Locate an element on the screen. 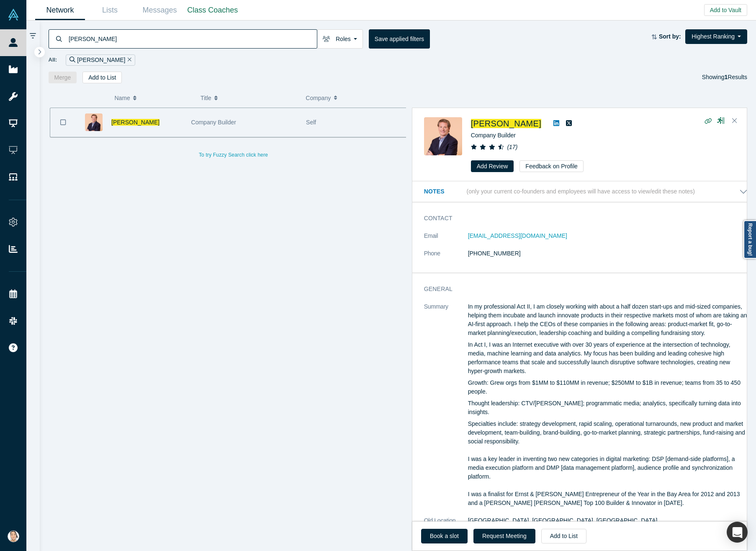 The width and height of the screenshot is (756, 551). button: Add to Vault is located at coordinates (726, 10).